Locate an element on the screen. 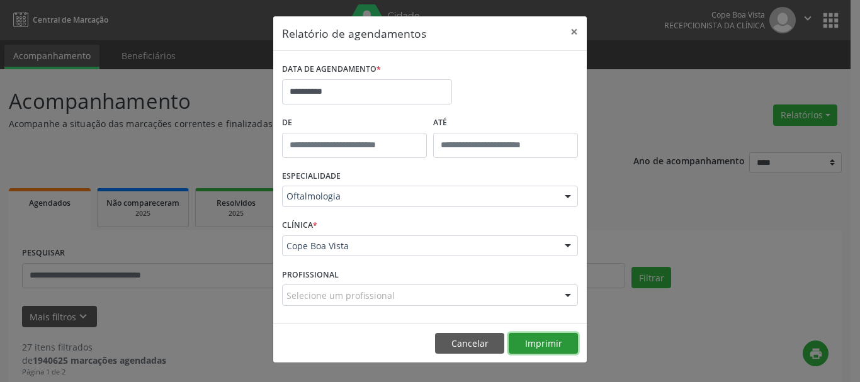 The width and height of the screenshot is (860, 382). label: PROFISSIONAL is located at coordinates (310, 275).